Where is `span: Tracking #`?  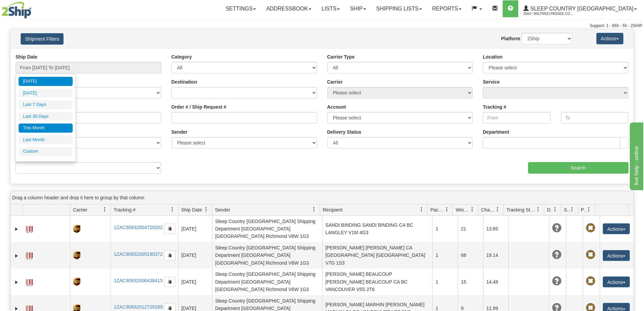
span: Tracking # is located at coordinates (124, 210).